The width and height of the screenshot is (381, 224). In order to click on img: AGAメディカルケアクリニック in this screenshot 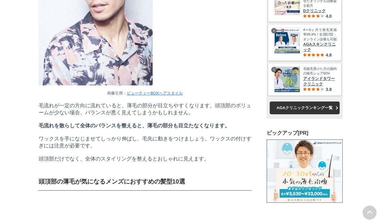, I will do `click(305, 171)`.